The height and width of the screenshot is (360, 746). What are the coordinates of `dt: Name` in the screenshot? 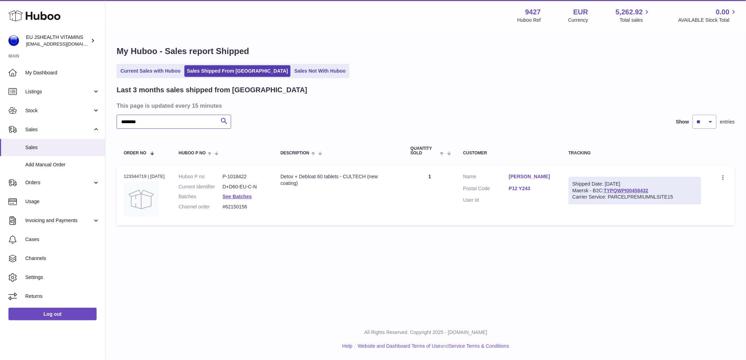 It's located at (486, 178).